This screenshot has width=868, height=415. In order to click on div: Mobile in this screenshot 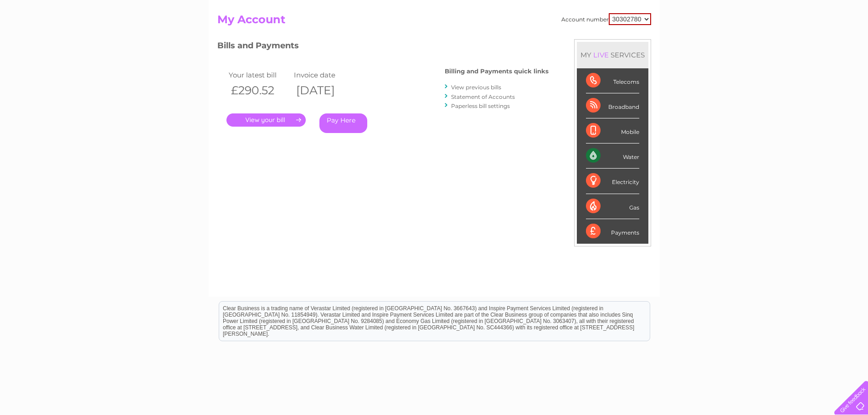, I will do `click(613, 131)`.